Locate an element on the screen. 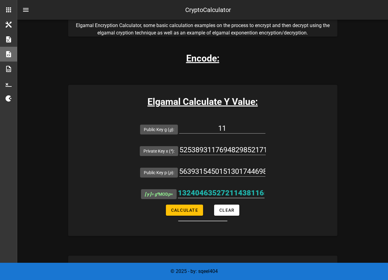  b: [ y ] is located at coordinates (148, 194).